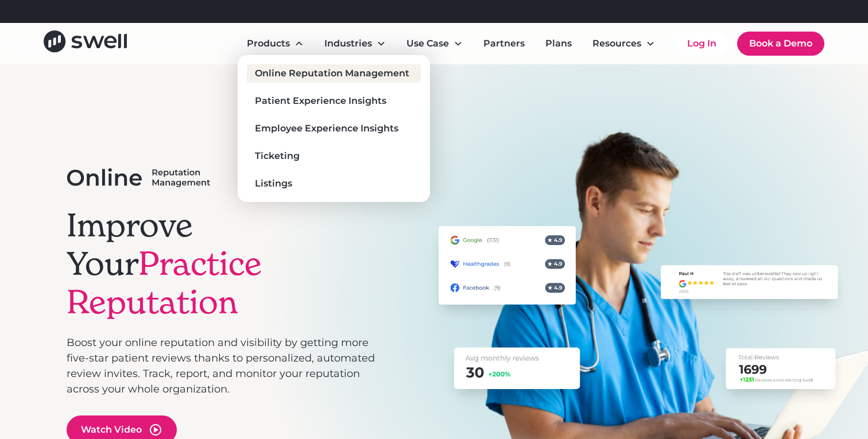 This screenshot has width=868, height=439. What do you see at coordinates (333, 74) in the screenshot?
I see `a: Online Reputation Management` at bounding box center [333, 74].